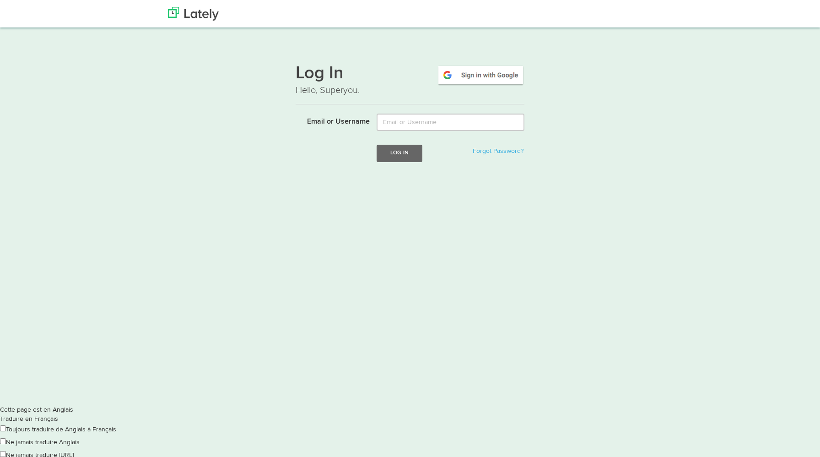  I want to click on button: Log In, so click(399, 153).